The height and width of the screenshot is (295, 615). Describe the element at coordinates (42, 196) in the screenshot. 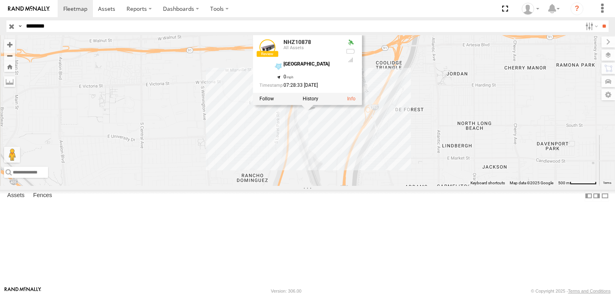

I see `label: Fences` at that location.